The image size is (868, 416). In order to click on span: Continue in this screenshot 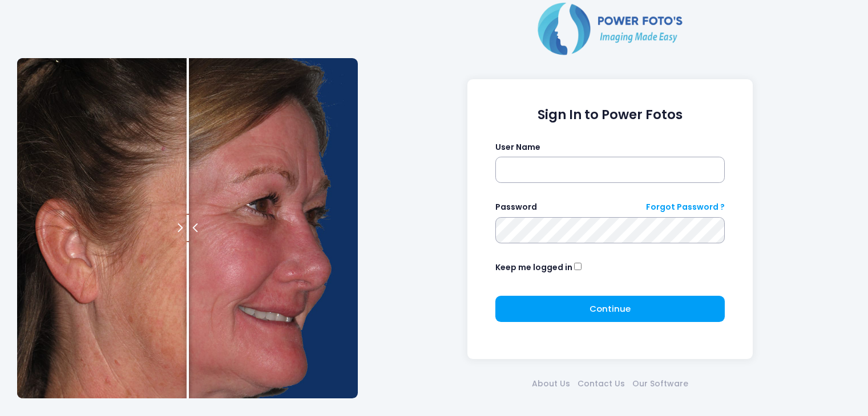, I will do `click(610, 309)`.